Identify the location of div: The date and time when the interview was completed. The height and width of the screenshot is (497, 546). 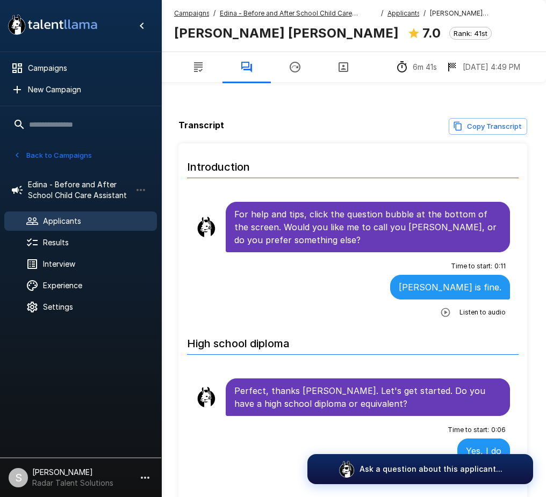
(482, 67).